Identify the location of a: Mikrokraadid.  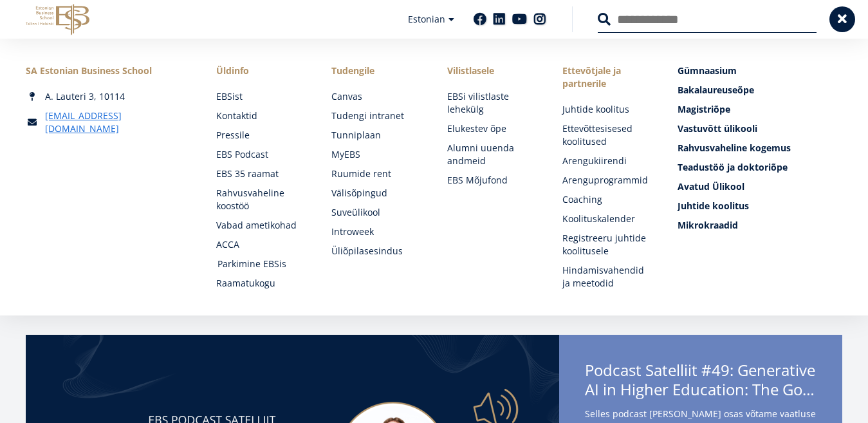
(759, 225).